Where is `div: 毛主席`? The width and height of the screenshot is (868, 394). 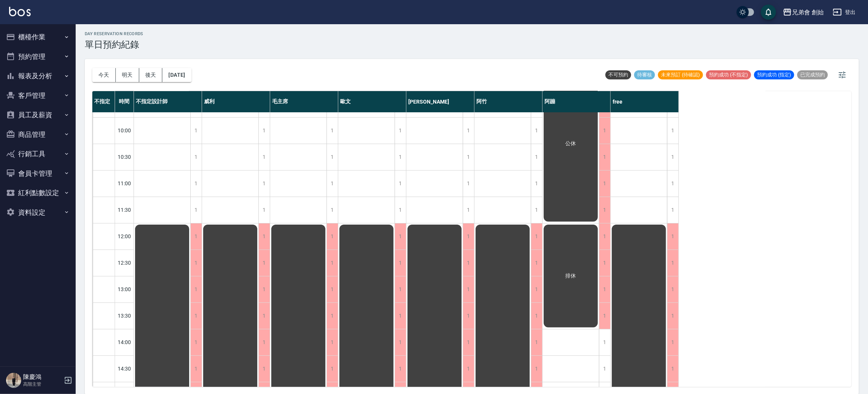 div: 毛主席 is located at coordinates (304, 101).